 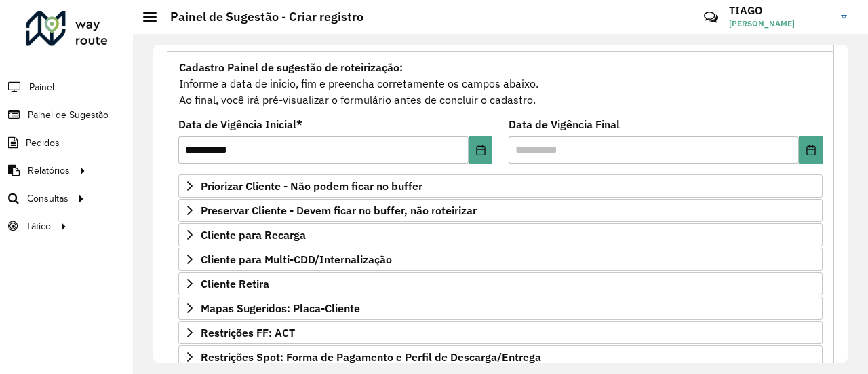 What do you see at coordinates (248, 333) in the screenshot?
I see `span: Restrições FF: ACT` at bounding box center [248, 333].